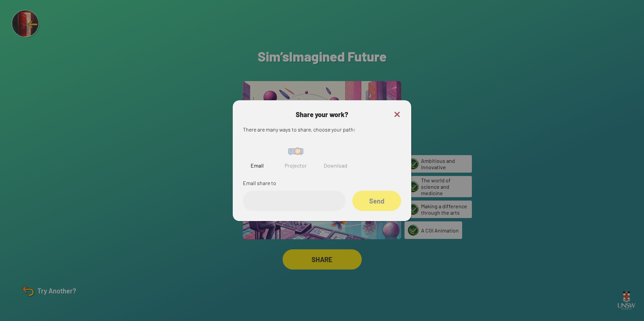 Image resolution: width=644 pixels, height=321 pixels. I want to click on div: Send, so click(377, 201).